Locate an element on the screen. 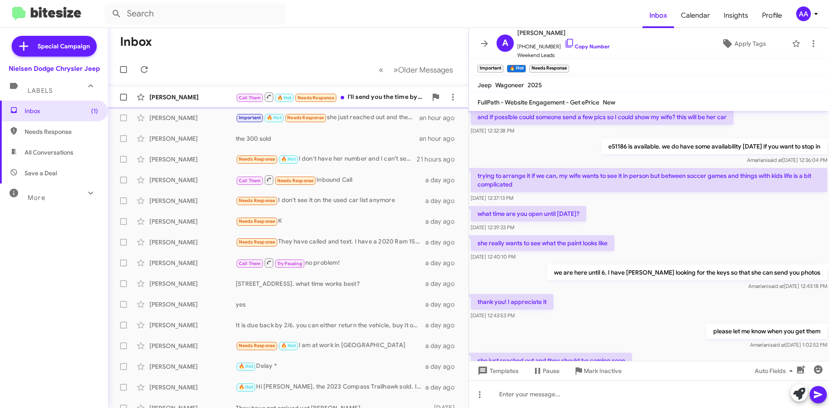 This screenshot has height=408, width=829. span: Jeep is located at coordinates (484, 85).